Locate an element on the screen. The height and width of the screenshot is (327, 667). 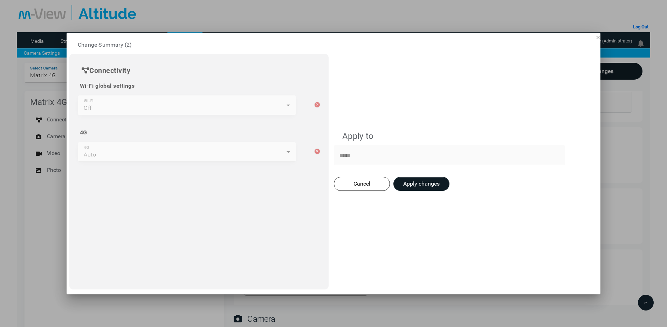
button: Cancel is located at coordinates (362, 184).